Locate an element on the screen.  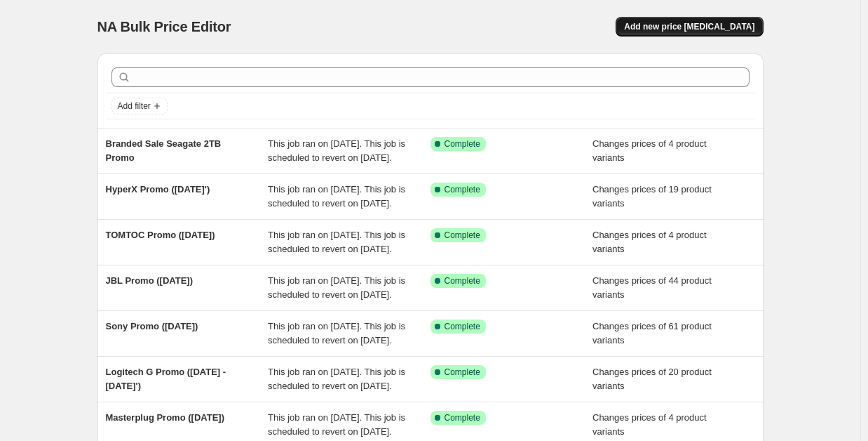
button: Add filter is located at coordinates (140, 106).